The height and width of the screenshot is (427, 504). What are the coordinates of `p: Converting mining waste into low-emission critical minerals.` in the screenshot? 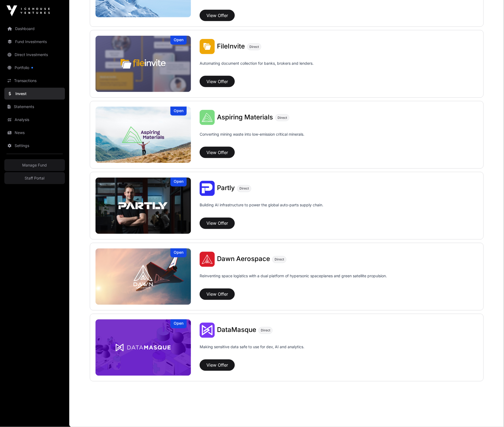 It's located at (252, 138).